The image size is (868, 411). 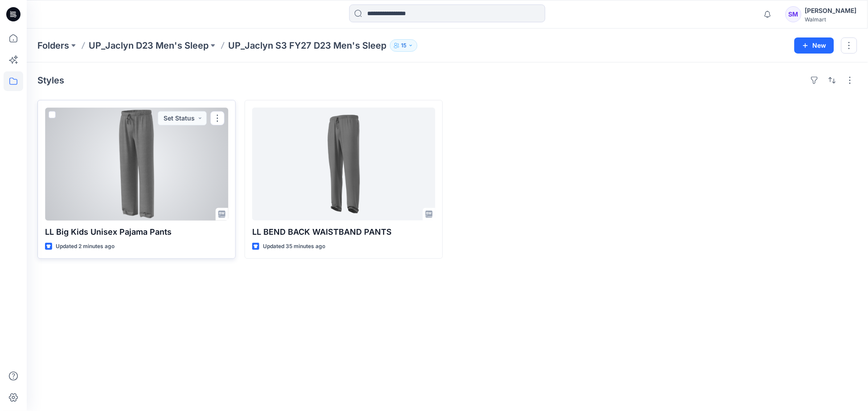 What do you see at coordinates (294, 246) in the screenshot?
I see `p: Updated 35 minutes ago` at bounding box center [294, 246].